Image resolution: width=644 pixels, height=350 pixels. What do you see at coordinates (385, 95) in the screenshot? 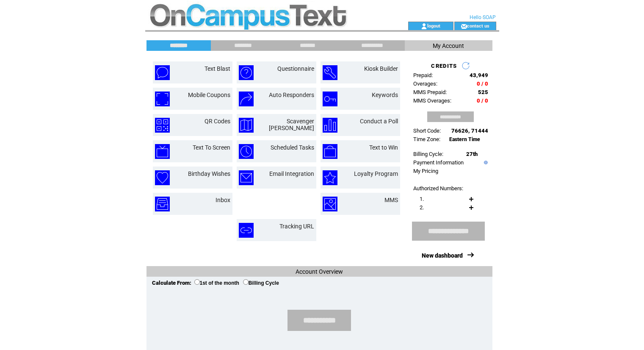
I see `a: Keywords` at bounding box center [385, 95].